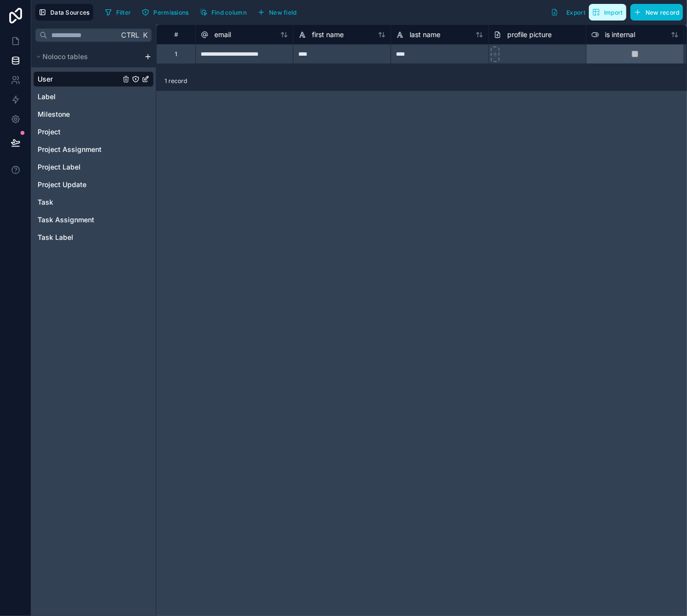 The image size is (687, 616). I want to click on button: Find column, so click(223, 12).